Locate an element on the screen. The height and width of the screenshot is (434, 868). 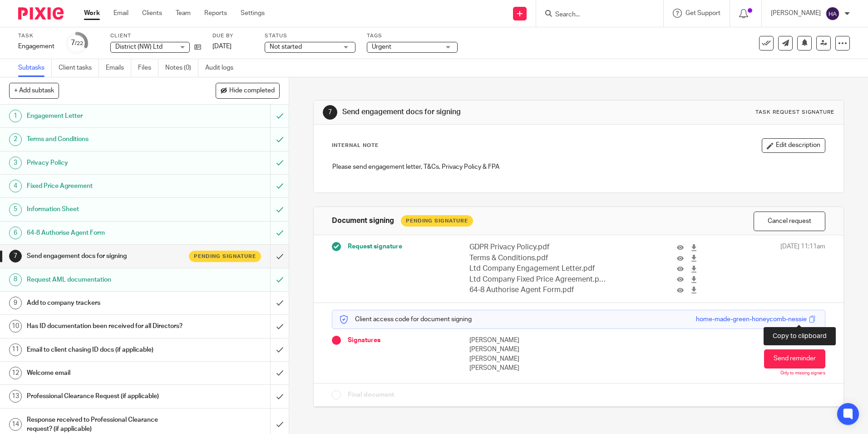
div: 2 is located at coordinates (15, 140).